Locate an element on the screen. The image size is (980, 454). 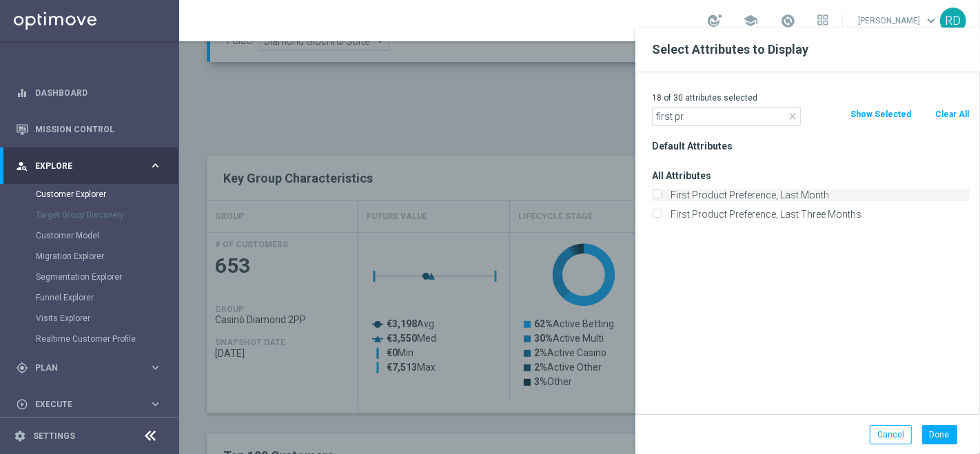
a: Dashboard is located at coordinates (98, 93).